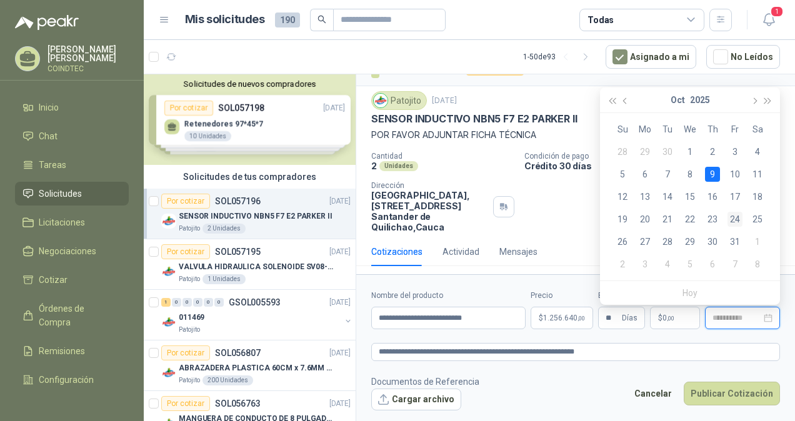  What do you see at coordinates (668, 318) in the screenshot?
I see `span: 0` at bounding box center [668, 318].